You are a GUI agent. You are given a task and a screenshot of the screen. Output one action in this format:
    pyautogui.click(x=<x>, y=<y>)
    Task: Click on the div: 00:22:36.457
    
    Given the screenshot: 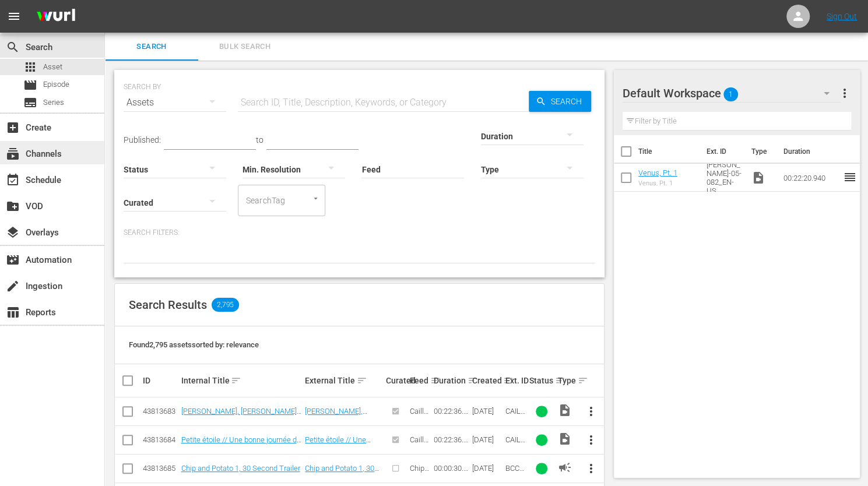 What is the action you would take?
    pyautogui.click(x=451, y=440)
    